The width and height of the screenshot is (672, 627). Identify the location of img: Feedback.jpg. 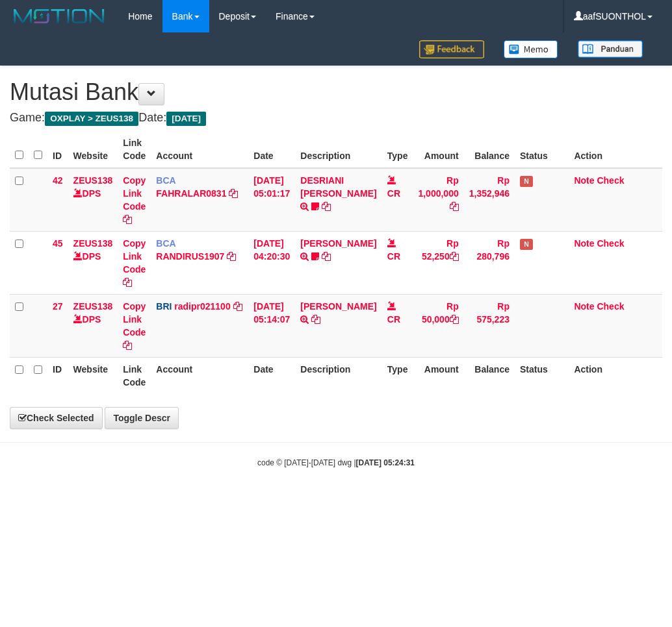
(452, 49).